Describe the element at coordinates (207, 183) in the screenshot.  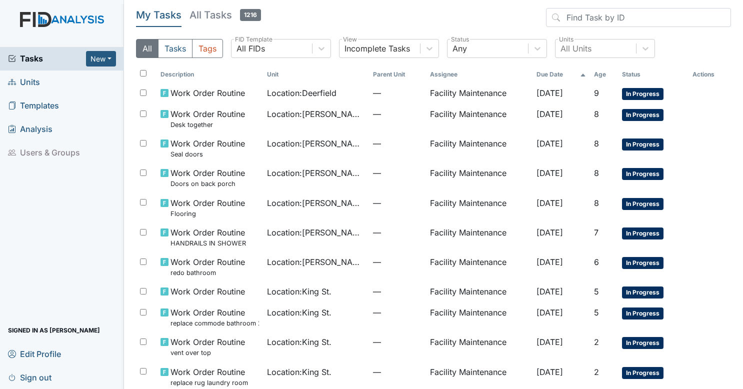
I see `small: Doors on back porch` at that location.